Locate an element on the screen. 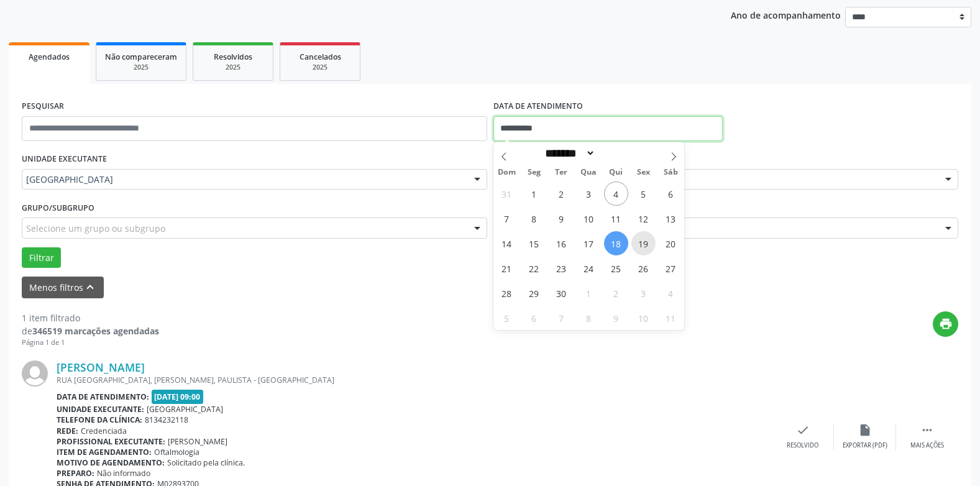  button: Filtrar is located at coordinates (41, 258).